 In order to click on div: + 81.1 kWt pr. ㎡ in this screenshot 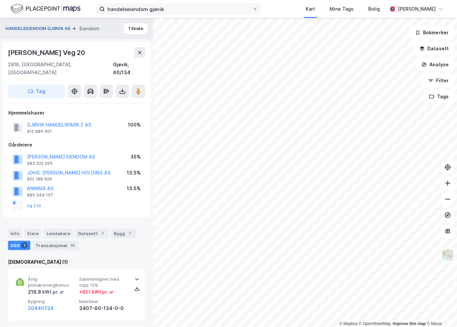, I will do `click(96, 292)`.